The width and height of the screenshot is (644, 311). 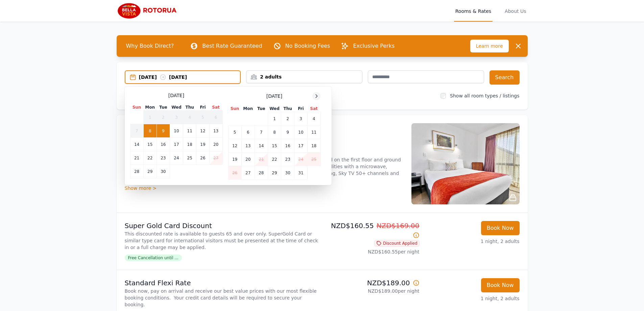 I want to click on td: 31, so click(x=301, y=173).